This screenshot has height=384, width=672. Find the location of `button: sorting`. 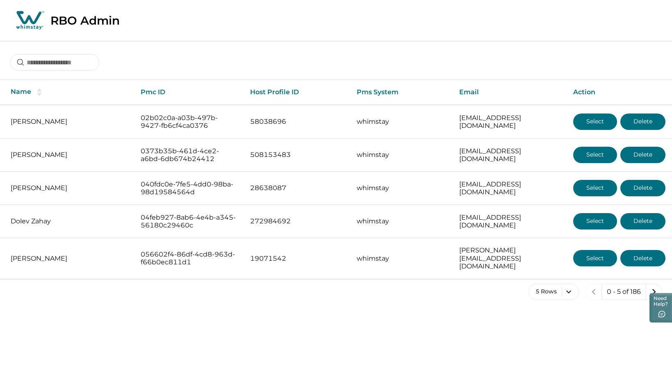

button: sorting is located at coordinates (39, 92).